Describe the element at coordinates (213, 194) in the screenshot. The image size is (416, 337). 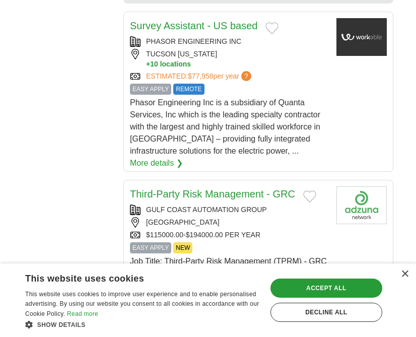
I see `a: Third-Party Risk Management - GRC` at that location.